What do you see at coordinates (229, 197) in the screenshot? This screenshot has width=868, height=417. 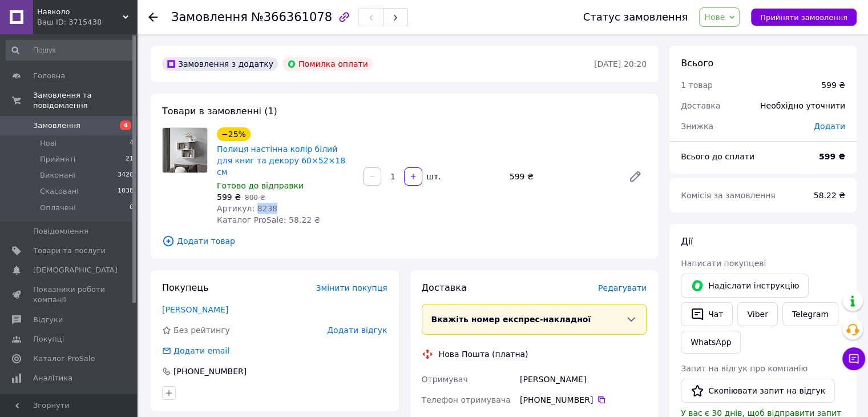 I see `span: 599 ₴` at bounding box center [229, 197].